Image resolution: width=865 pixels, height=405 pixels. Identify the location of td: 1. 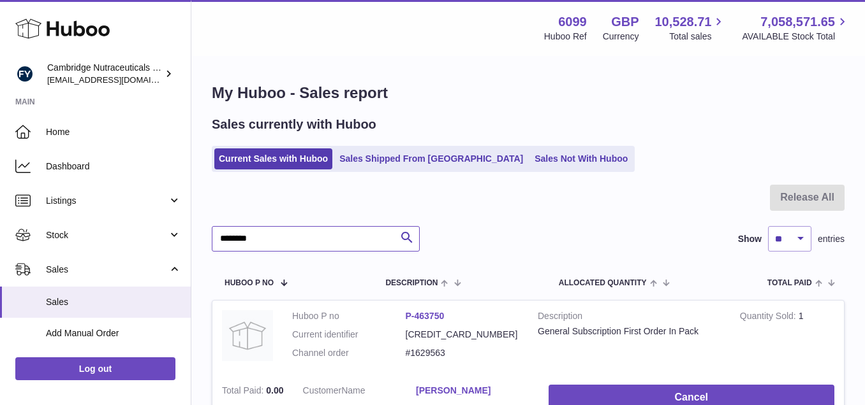
(787, 338).